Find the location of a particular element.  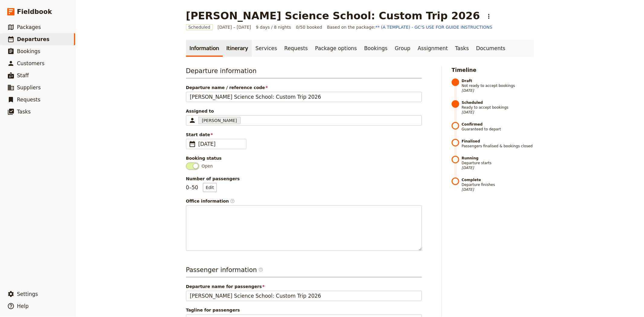

span: 9 days / 8 nights is located at coordinates (273, 28).